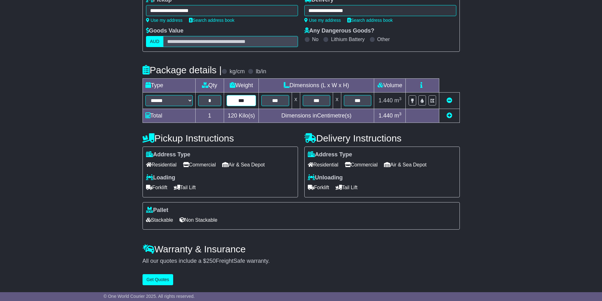  Describe the element at coordinates (169, 86) in the screenshot. I see `td: Type` at that location.